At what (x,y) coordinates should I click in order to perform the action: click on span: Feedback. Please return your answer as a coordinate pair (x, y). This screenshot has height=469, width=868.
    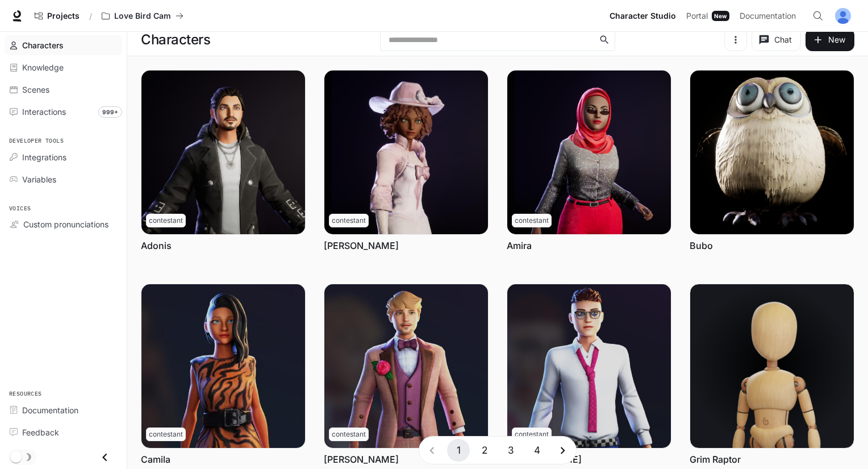
    Looking at the image, I should click on (40, 432).